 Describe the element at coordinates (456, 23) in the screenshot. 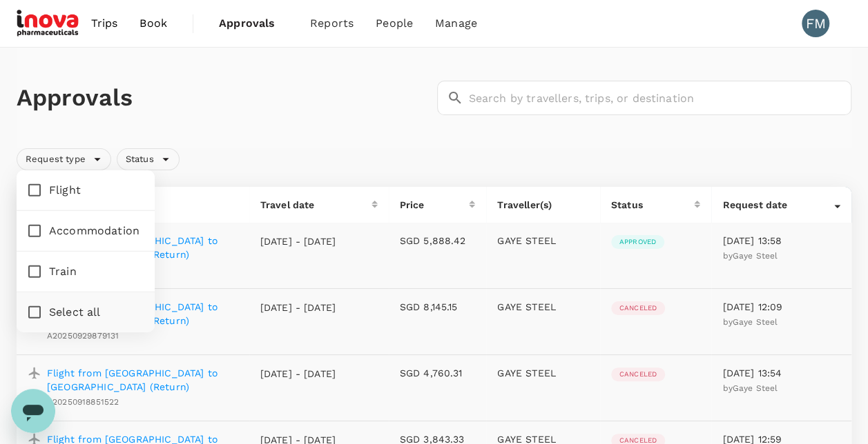

I see `span: Manage` at that location.